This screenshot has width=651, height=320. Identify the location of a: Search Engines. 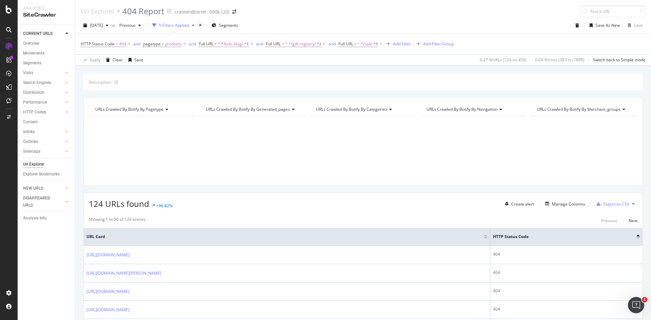
(43, 83).